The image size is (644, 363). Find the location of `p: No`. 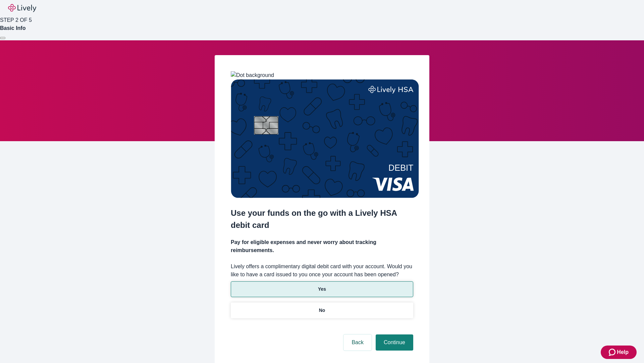

p: No is located at coordinates (322, 310).